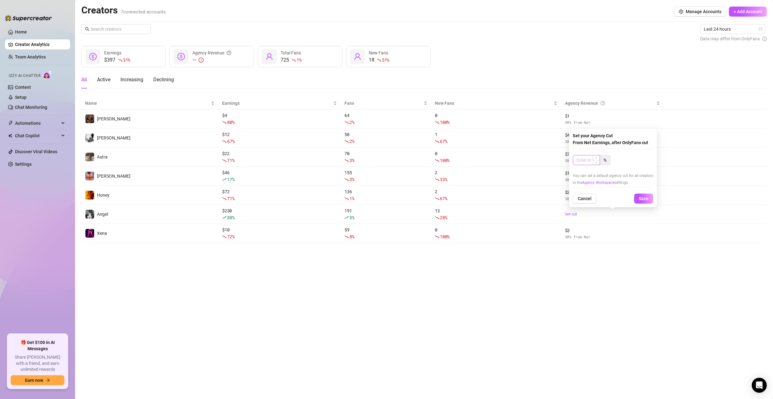 The height and width of the screenshot is (399, 773). I want to click on span: setting, so click(681, 12).